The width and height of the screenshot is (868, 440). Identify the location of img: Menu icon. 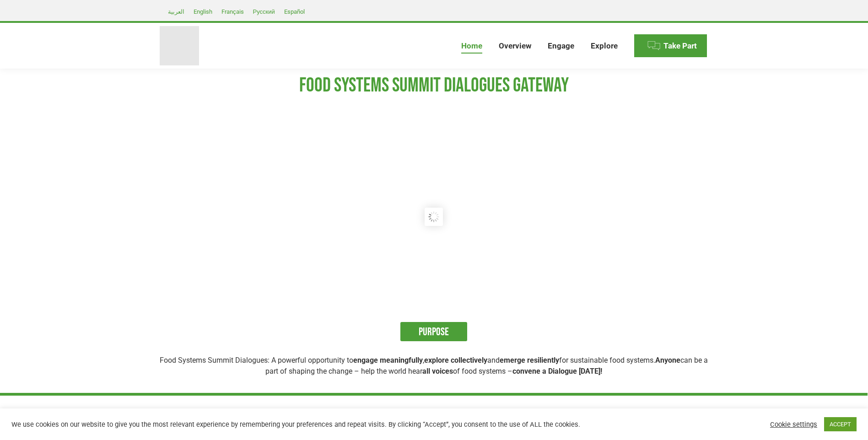
(653, 46).